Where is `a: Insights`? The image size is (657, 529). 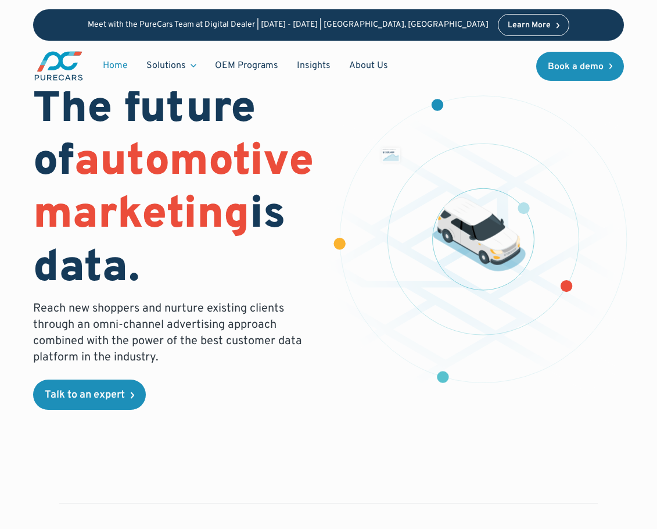
a: Insights is located at coordinates (314, 66).